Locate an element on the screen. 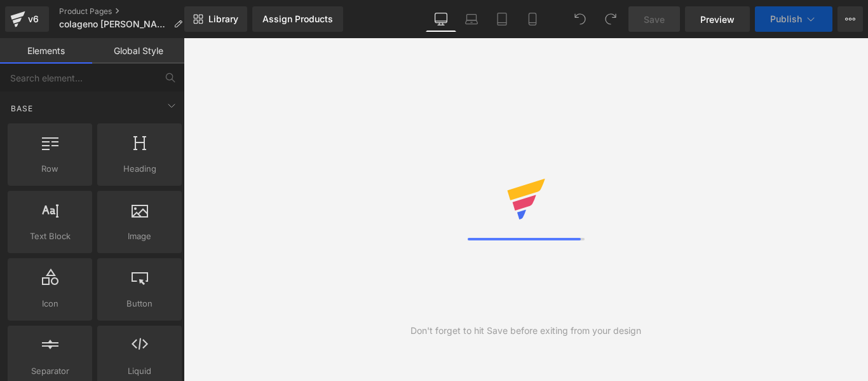 Image resolution: width=868 pixels, height=381 pixels. span: Publish is located at coordinates (786, 19).